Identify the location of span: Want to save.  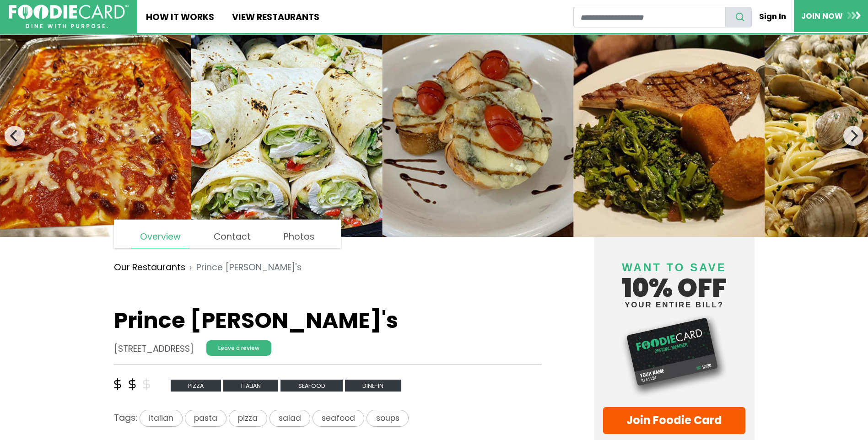
(674, 267).